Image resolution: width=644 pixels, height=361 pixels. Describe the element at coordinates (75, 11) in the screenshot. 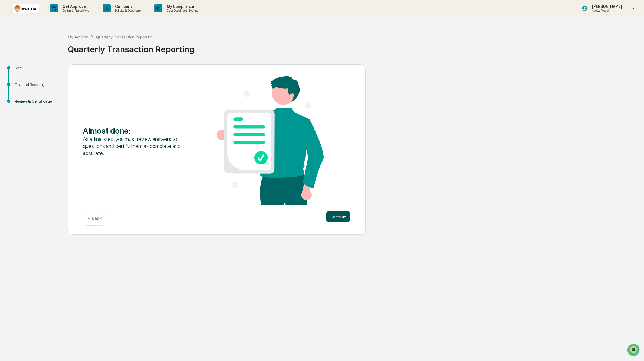

I see `p: Content & Transactions` at that location.